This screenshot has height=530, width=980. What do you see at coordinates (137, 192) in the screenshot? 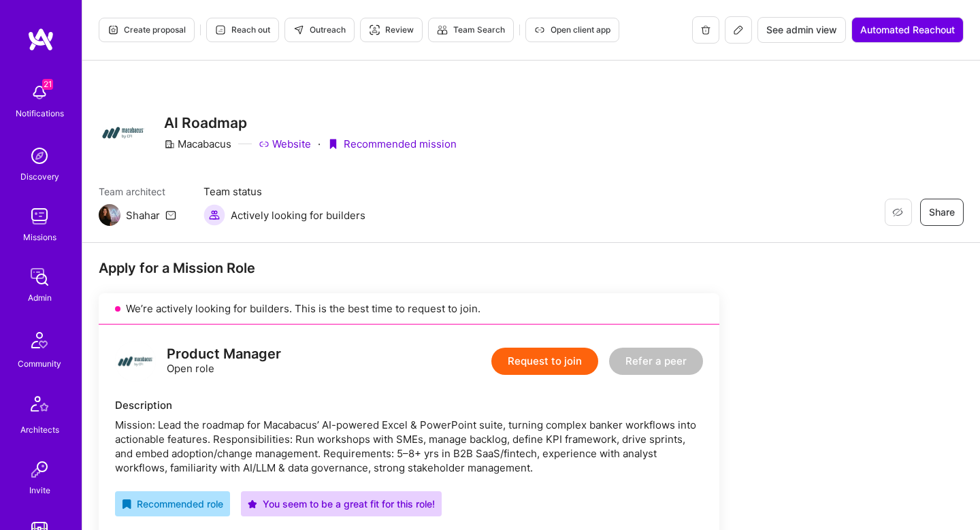
I see `span: Team architect` at bounding box center [137, 192].